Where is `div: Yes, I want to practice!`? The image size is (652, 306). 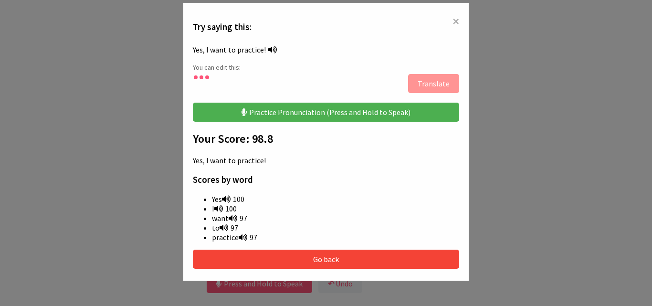
div: Yes, I want to practice! is located at coordinates (326, 50).